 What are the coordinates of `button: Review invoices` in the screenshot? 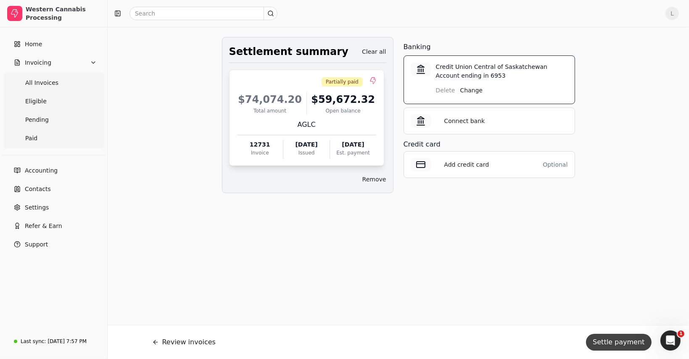 It's located at (184, 343).